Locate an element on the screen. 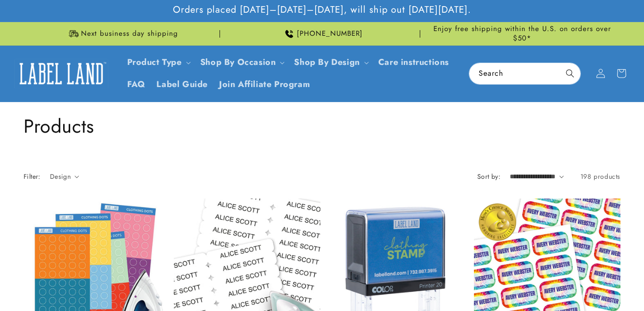  a: Shop By Design is located at coordinates (326, 62).